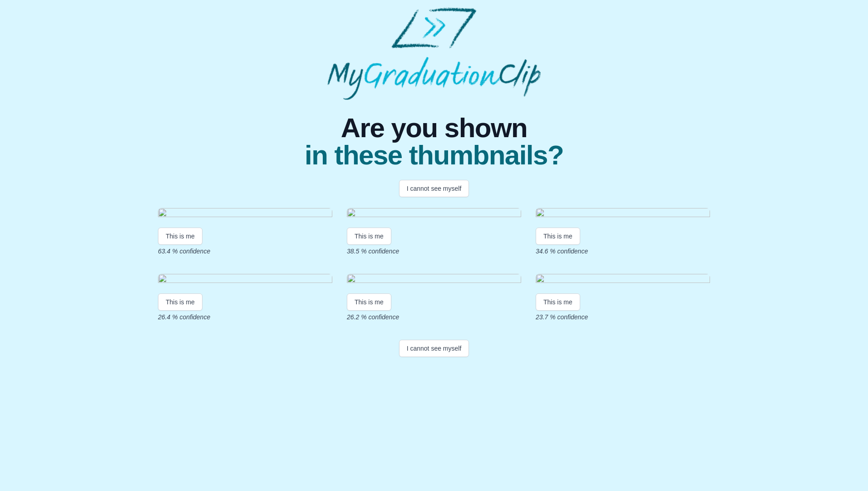 This screenshot has width=868, height=491. I want to click on p: 26.2 % confidence, so click(434, 317).